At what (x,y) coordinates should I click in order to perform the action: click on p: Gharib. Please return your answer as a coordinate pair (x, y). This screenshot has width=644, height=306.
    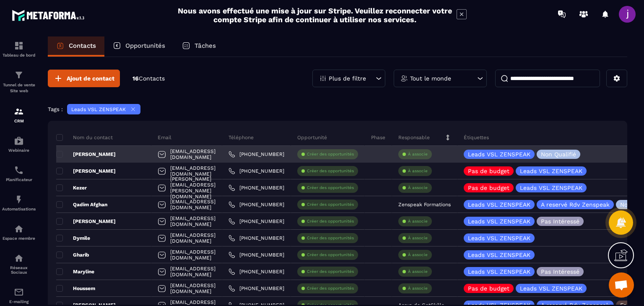
    Looking at the image, I should click on (72, 255).